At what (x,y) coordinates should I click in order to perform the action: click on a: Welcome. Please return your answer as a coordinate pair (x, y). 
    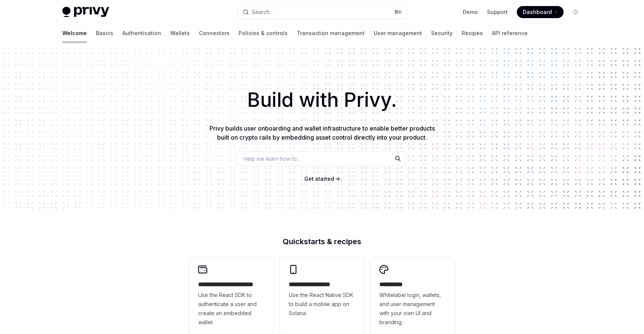
    Looking at the image, I should click on (74, 33).